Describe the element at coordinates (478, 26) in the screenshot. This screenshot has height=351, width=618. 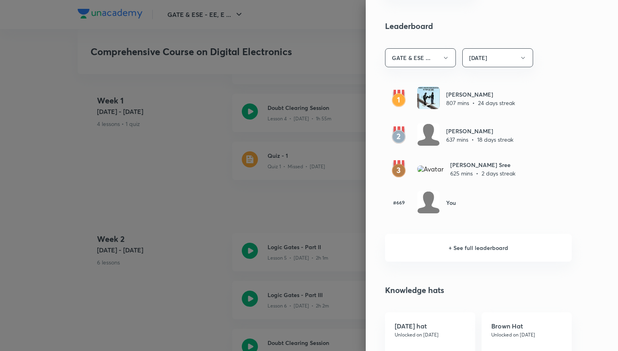
I see `h4: Leaderboard` at that location.